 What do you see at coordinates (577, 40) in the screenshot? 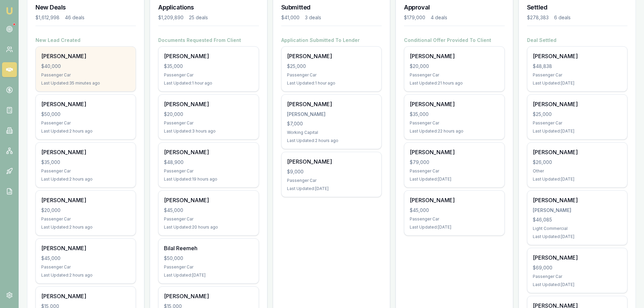
I see `h4: Deal Settled` at bounding box center [577, 40].